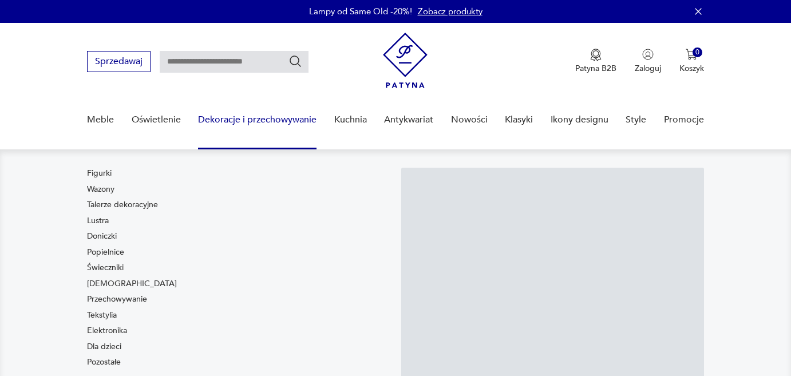 This screenshot has width=791, height=376. I want to click on a: Talerze dekoracyjne, so click(123, 205).